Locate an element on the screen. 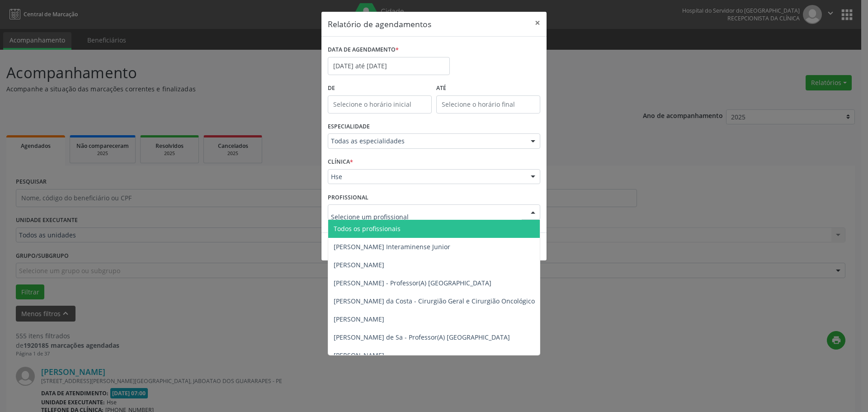 Image resolution: width=868 pixels, height=412 pixels. label: DATA DE AGENDAMENTO is located at coordinates (363, 50).